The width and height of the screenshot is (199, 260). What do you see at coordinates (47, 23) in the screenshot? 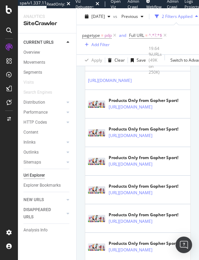
I see `div: SiteCrawler` at bounding box center [47, 23].